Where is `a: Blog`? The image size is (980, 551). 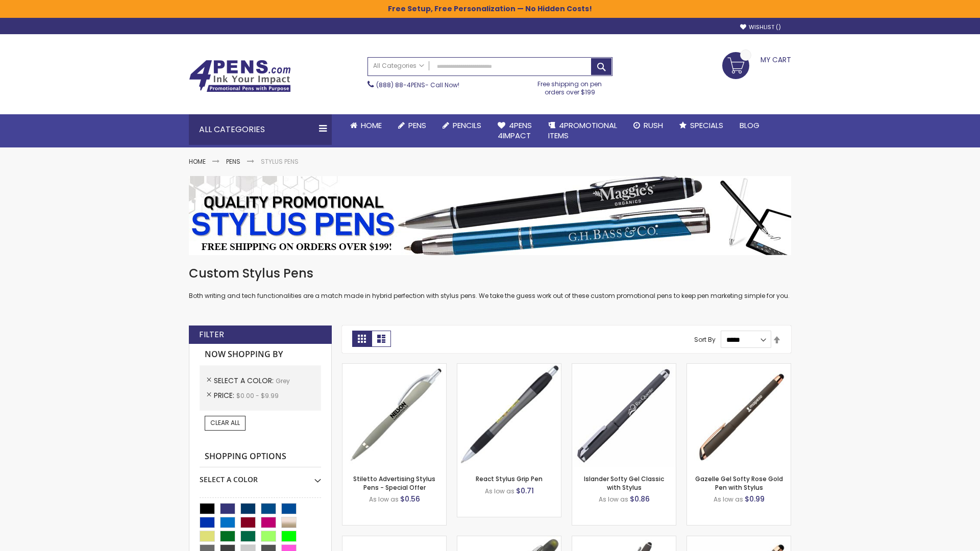 a: Blog is located at coordinates (749, 125).